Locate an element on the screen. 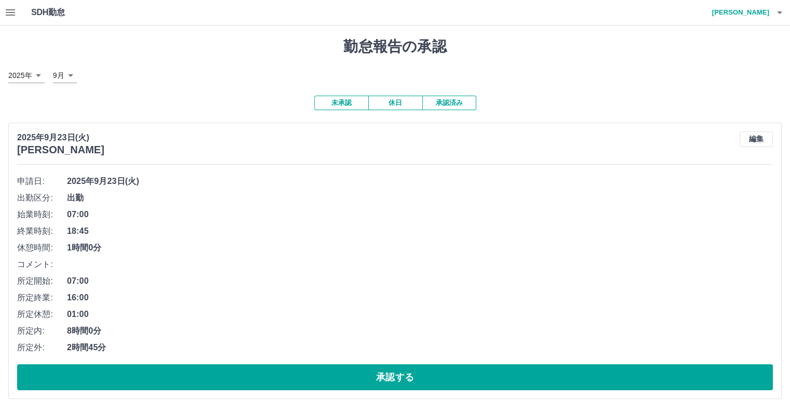 Image resolution: width=790 pixels, height=411 pixels. span: 所定開始: is located at coordinates (42, 281).